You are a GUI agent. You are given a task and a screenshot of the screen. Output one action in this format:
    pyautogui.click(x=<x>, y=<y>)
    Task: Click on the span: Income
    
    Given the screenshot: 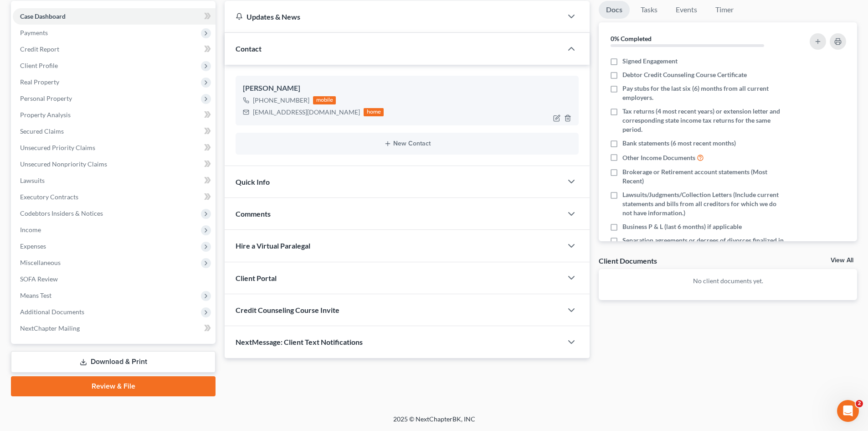 What is the action you would take?
    pyautogui.click(x=31, y=229)
    